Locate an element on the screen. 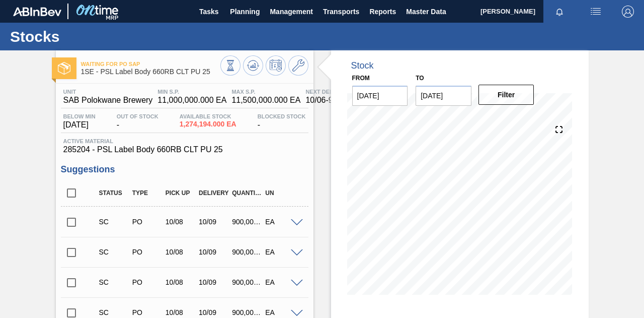 The height and width of the screenshot is (318, 644). h3: Suggestions is located at coordinates (184, 169).